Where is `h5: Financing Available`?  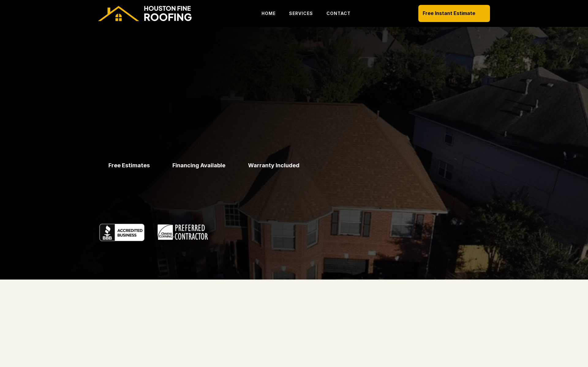
h5: Financing Available is located at coordinates (199, 165).